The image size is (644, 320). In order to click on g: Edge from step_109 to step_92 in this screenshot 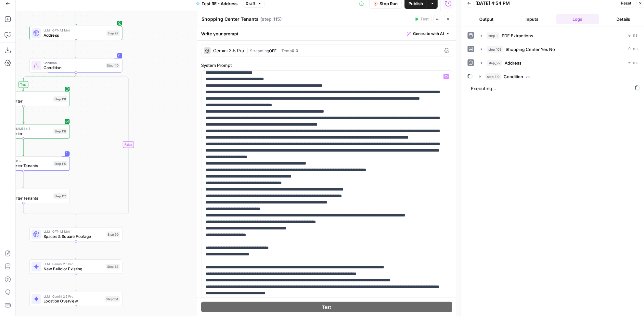, I will do `click(76, 16)`.